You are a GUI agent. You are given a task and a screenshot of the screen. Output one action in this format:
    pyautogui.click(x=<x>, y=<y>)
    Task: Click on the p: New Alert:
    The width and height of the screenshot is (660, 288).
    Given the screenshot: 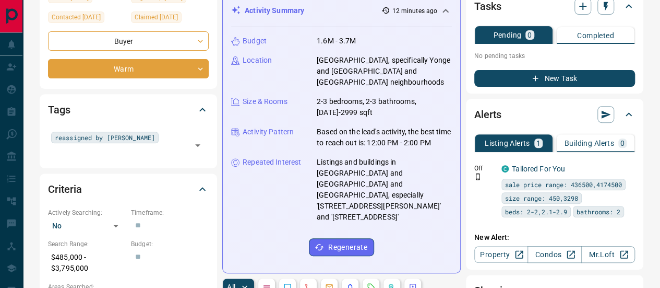 What is the action you would take?
    pyautogui.click(x=555, y=237)
    